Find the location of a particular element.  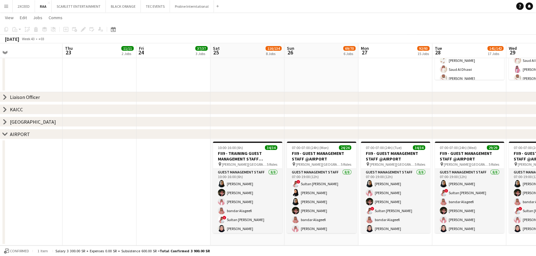

div: 8 Jobs is located at coordinates (273, 53).